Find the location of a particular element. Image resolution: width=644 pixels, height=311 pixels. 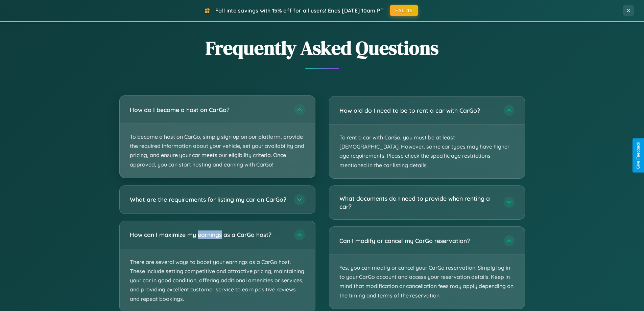

h3: How do I become a host on CarGo? is located at coordinates (209, 110).